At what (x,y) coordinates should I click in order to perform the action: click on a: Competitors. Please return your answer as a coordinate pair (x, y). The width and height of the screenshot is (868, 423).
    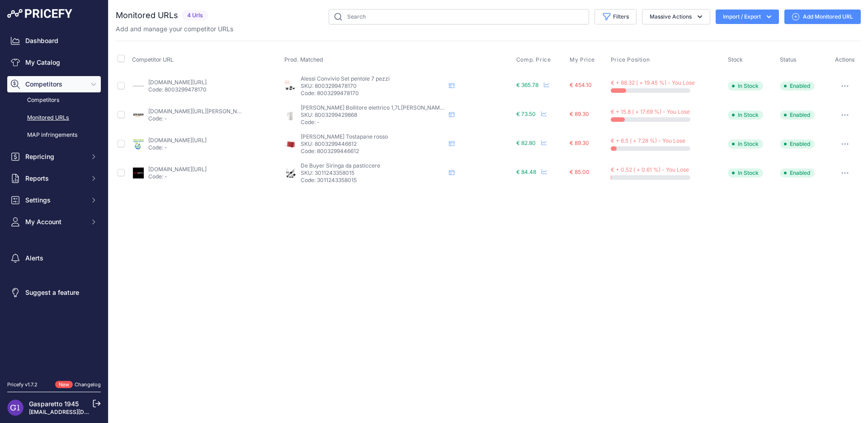
    Looking at the image, I should click on (54, 100).